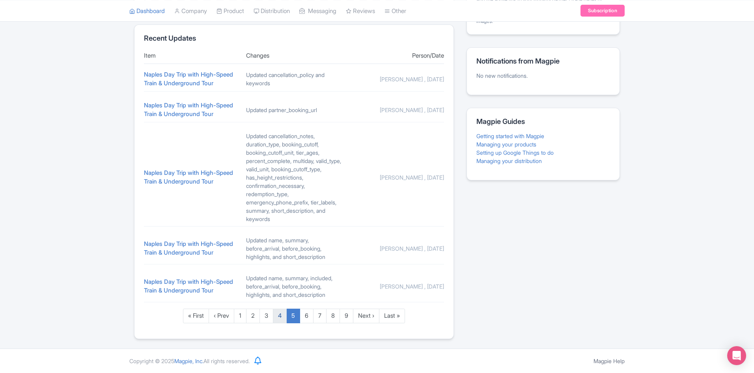 The width and height of the screenshot is (754, 373). Describe the element at coordinates (294, 177) in the screenshot. I see `div: Updated cancellation_notes, duration_type, booking_cutoff, booking_cutoff_unit, tier_ages, percen...` at that location.